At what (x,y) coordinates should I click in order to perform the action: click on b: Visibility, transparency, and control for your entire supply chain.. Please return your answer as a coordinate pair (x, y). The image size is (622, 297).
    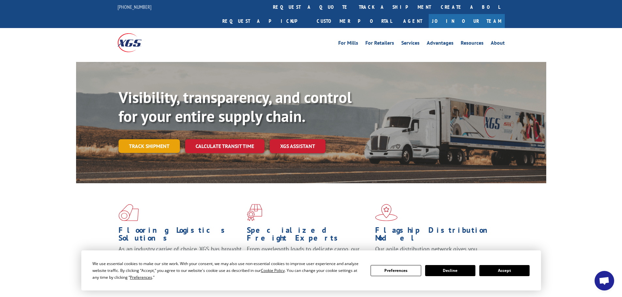
    Looking at the image, I should click on (235, 107).